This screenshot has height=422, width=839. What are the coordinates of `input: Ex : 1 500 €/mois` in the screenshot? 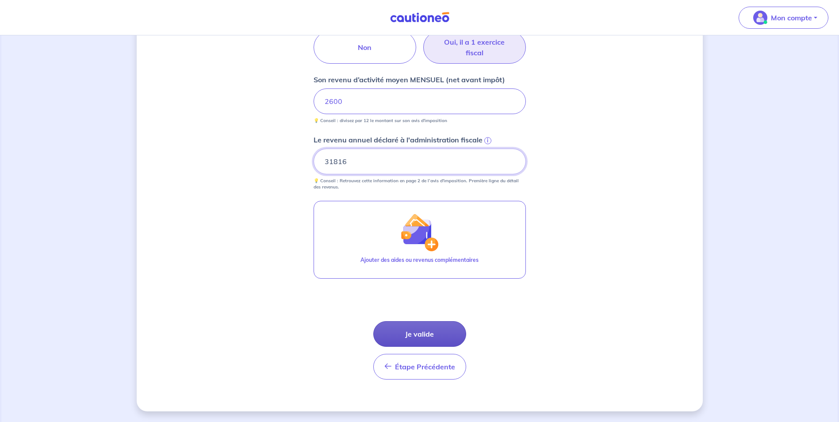 It's located at (420, 101).